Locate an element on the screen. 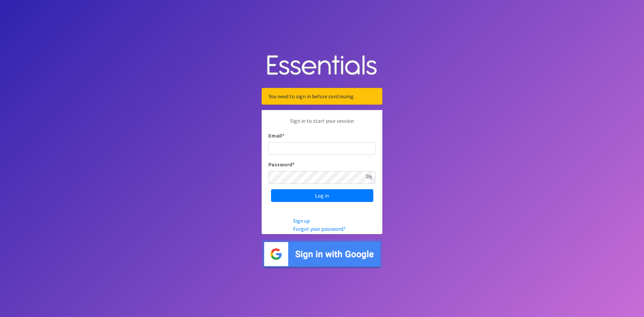  label: Email is located at coordinates (276, 135).